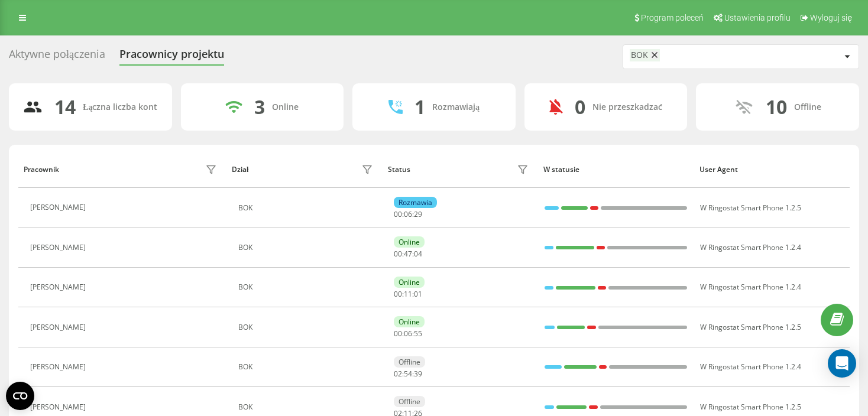 The image size is (868, 416). What do you see at coordinates (842, 364) in the screenshot?
I see `div: Open Intercom Messenger` at bounding box center [842, 364].